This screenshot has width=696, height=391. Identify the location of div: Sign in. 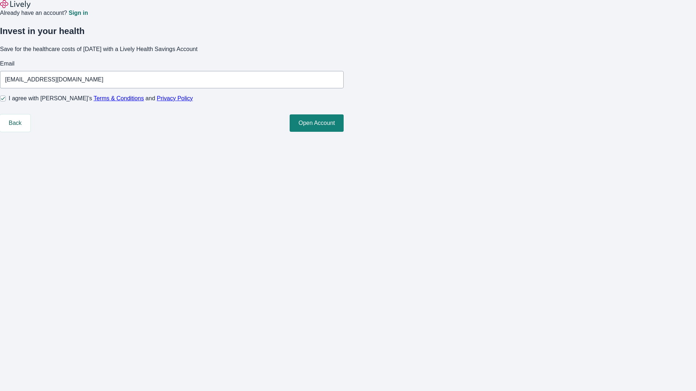
(78, 13).